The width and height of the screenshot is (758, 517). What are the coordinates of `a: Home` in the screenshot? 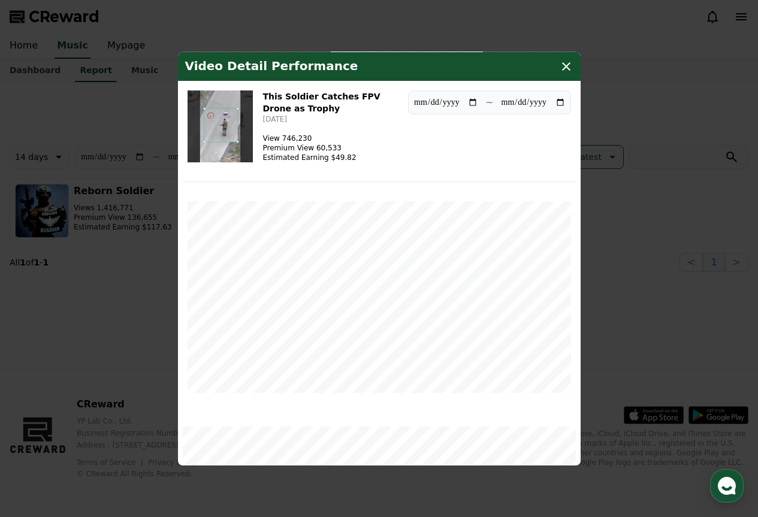 It's located at (41, 395).